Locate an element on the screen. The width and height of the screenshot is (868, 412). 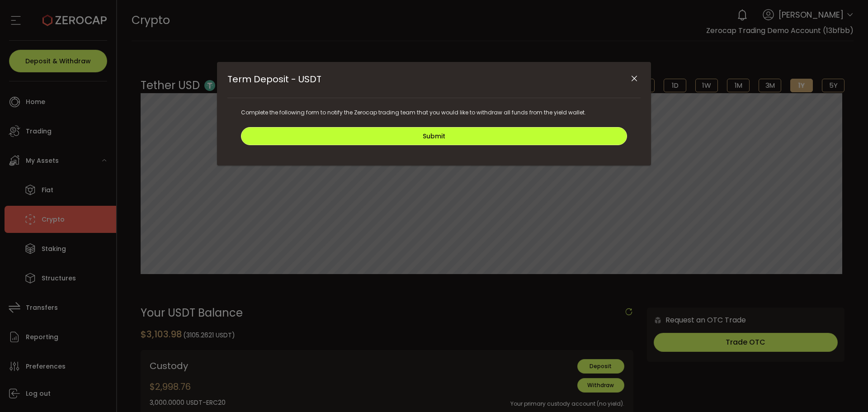
button: Submit is located at coordinates (434, 136).